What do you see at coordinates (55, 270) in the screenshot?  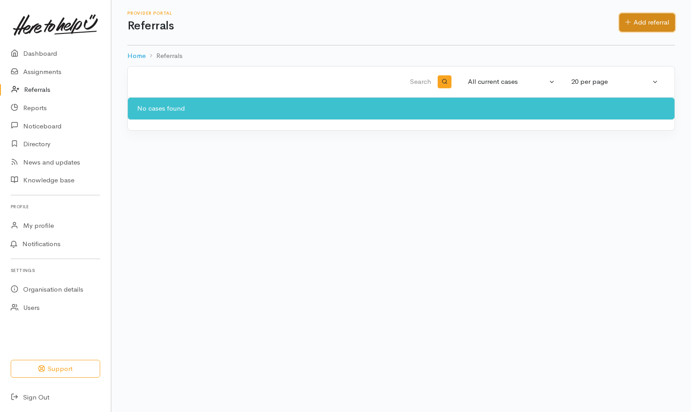 I see `h6: Settings` at bounding box center [55, 270].